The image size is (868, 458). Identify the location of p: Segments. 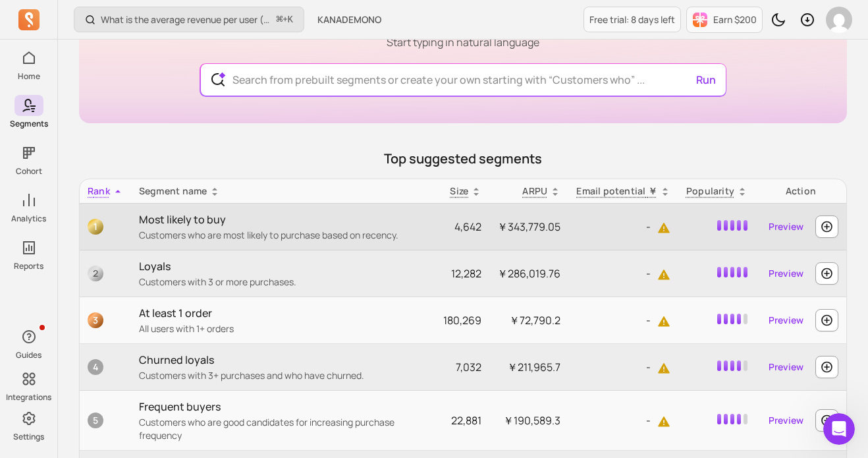
(29, 123).